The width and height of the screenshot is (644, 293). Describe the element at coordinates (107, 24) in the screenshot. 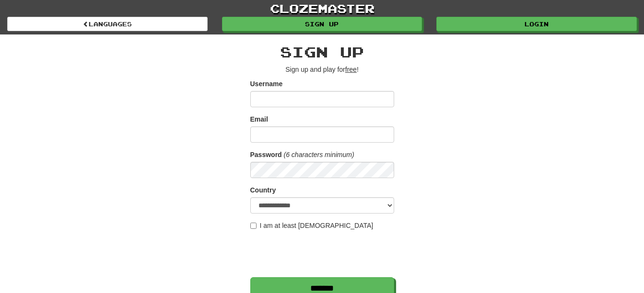

I see `a: Languages` at that location.